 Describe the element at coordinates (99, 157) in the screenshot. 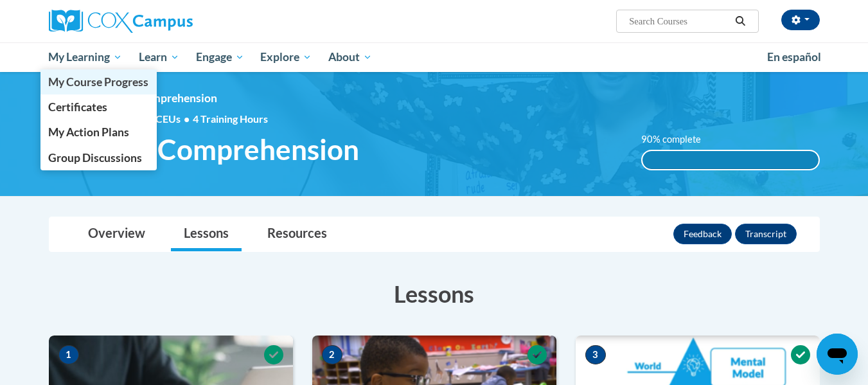

I see `a: Group Discussions` at that location.